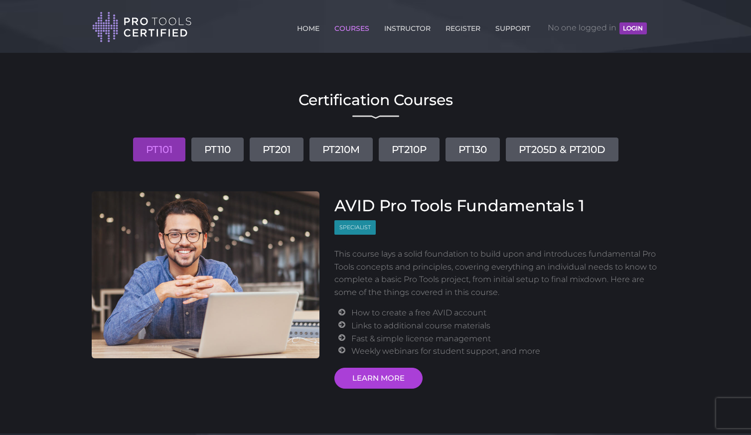 The width and height of the screenshot is (751, 435). Describe the element at coordinates (409, 150) in the screenshot. I see `a: PT210P` at that location.